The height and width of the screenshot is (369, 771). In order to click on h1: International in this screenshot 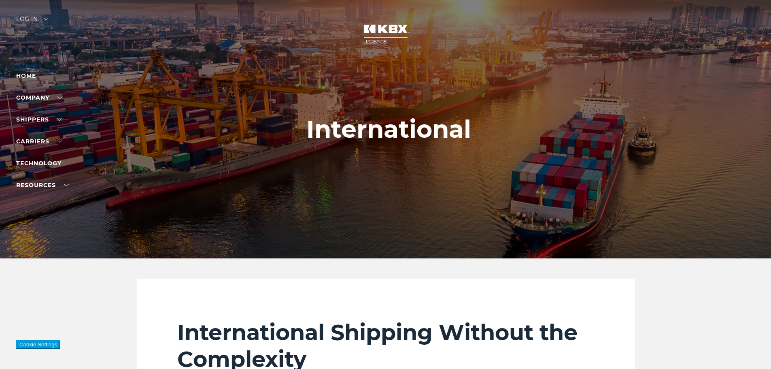, I will do `click(389, 129)`.